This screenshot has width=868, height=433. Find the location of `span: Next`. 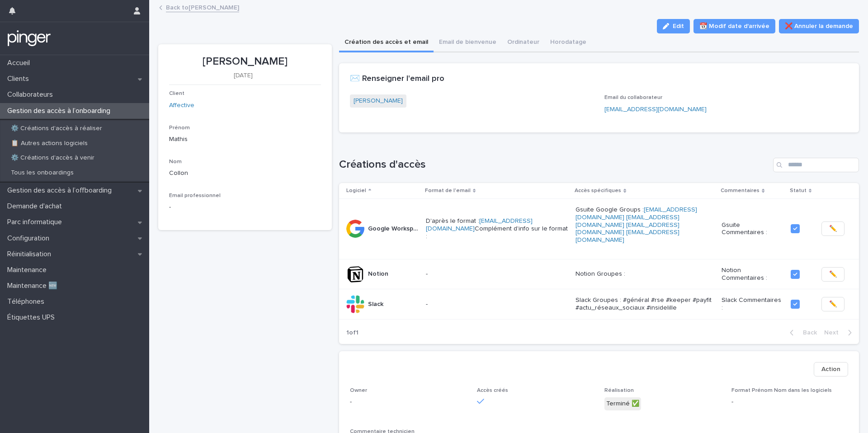

span: Next is located at coordinates (834, 333).